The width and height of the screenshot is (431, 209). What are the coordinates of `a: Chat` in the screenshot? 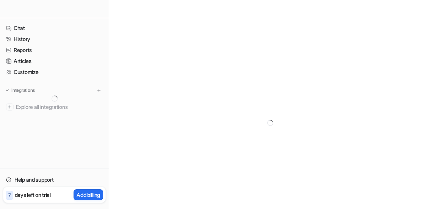 It's located at (54, 28).